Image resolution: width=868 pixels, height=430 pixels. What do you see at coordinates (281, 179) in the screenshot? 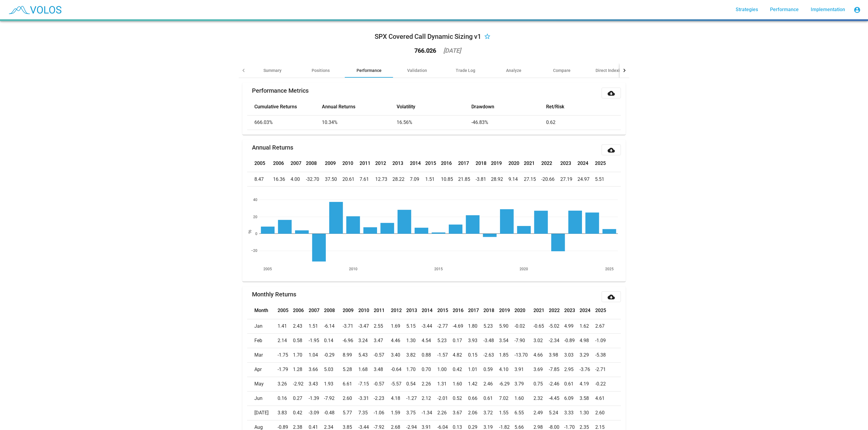
I see `td: 16.36` at bounding box center [281, 179].